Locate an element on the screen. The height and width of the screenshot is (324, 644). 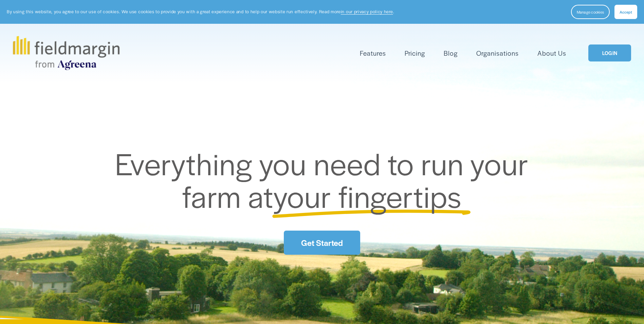
span: Everything you need to run your farm at is located at coordinates (325, 179).